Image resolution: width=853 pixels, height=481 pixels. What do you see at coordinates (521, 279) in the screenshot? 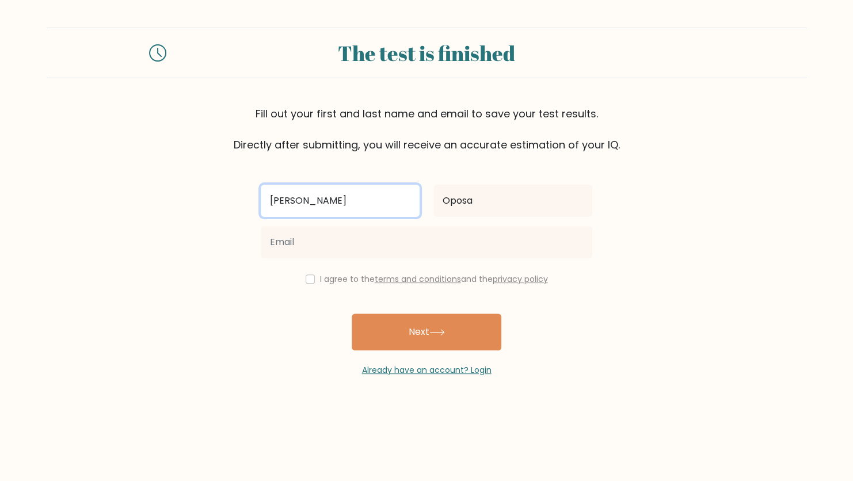
I see `a: privacy policy` at bounding box center [521, 279].